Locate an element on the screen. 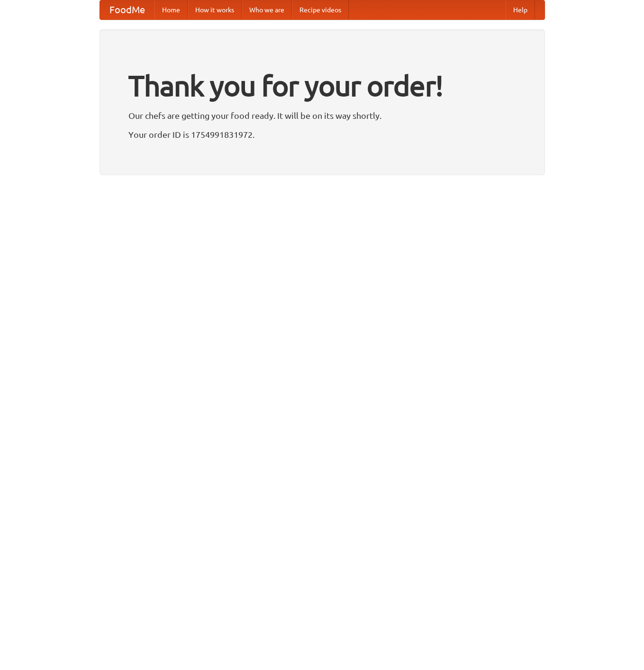  a: FoodMe is located at coordinates (127, 10).